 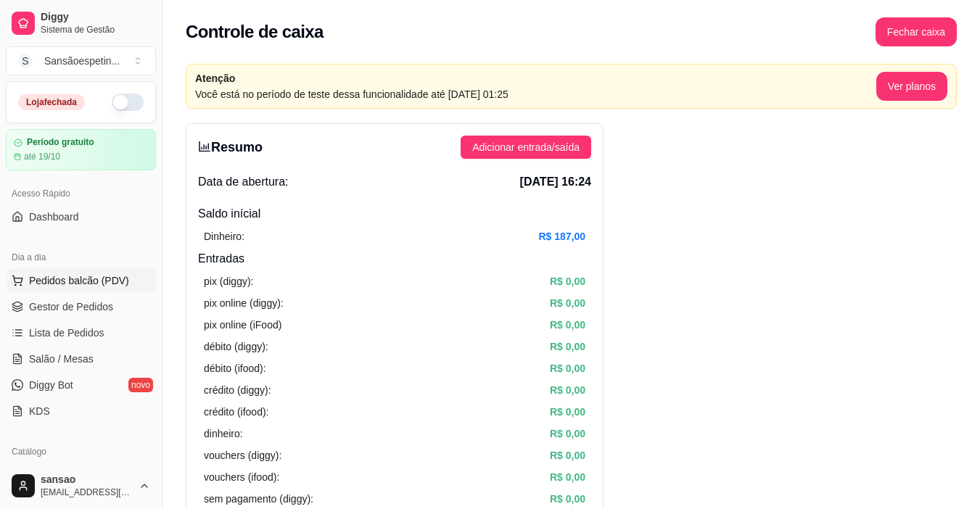 What do you see at coordinates (60, 142) in the screenshot?
I see `article: Período gratuito` at bounding box center [60, 142].